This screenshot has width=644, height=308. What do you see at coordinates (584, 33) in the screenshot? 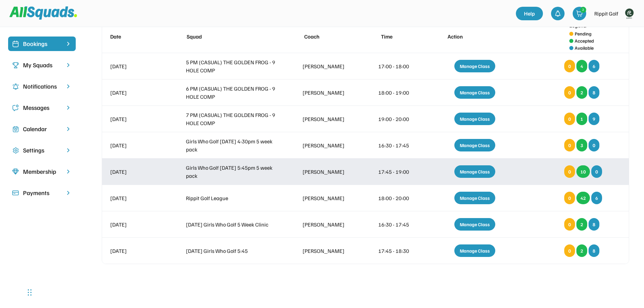
I see `div: Pending` at bounding box center [584, 33].